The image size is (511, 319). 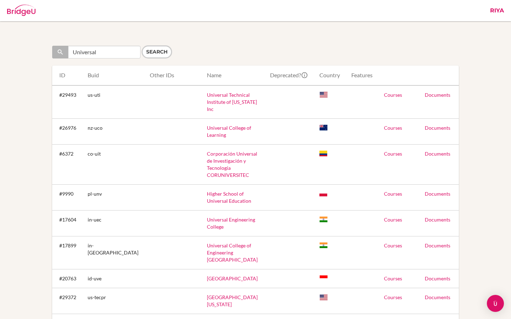 I want to click on td: #17899, so click(x=67, y=253).